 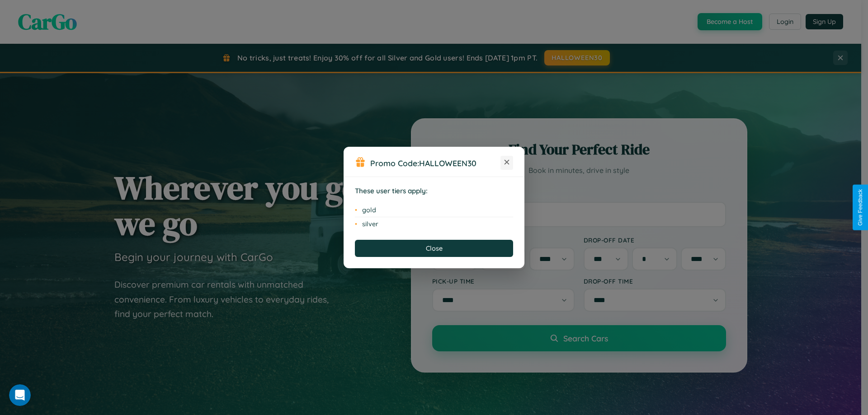 I want to click on button: Close, so click(x=434, y=248).